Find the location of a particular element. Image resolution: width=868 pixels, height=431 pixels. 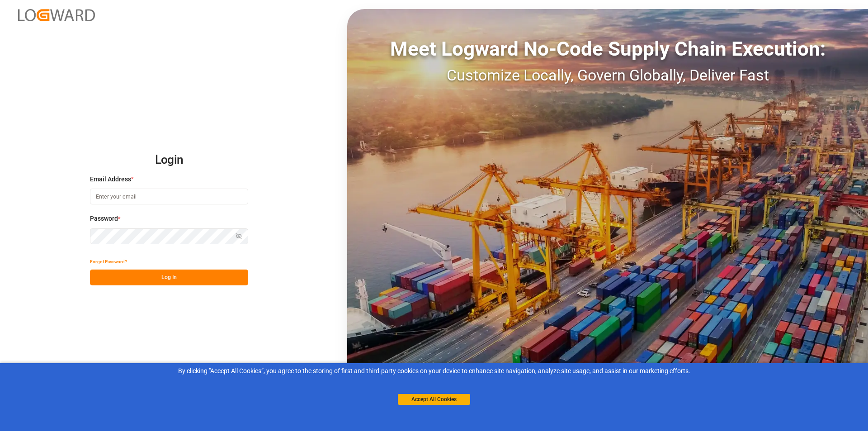

button: Accept All Cookies is located at coordinates (434, 400).